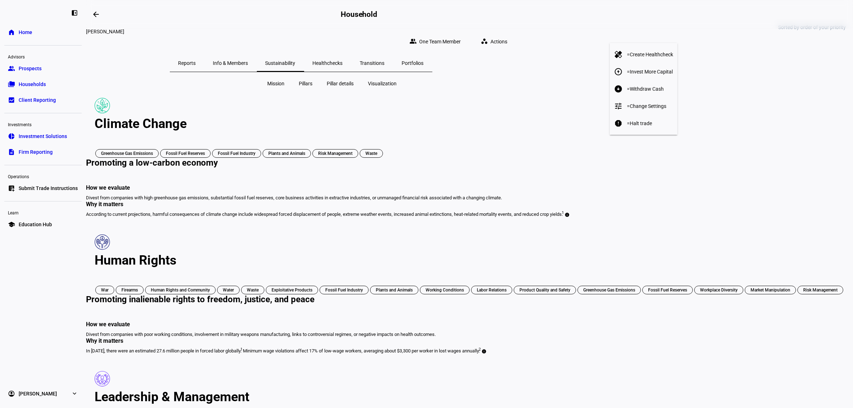 The height and width of the screenshot is (408, 853). I want to click on mat-icon: arrow_circle_down, so click(618, 89).